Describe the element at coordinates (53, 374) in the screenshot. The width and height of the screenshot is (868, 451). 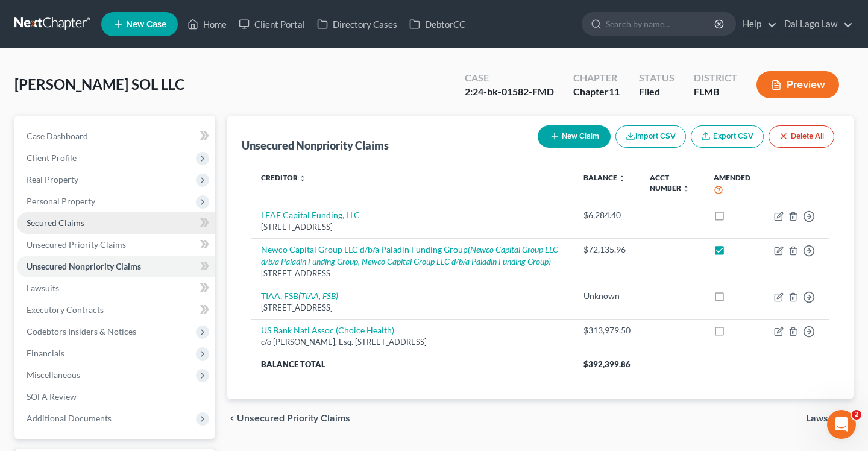
I see `span: Miscellaneous` at that location.